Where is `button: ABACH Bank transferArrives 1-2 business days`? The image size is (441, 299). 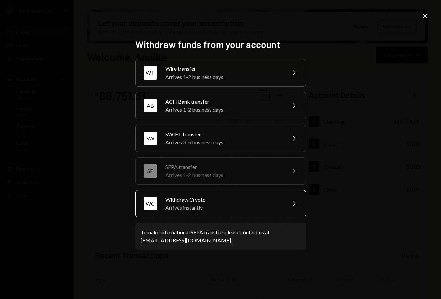 button: ABACH Bank transferArrives 1-2 business days is located at coordinates (221, 106).